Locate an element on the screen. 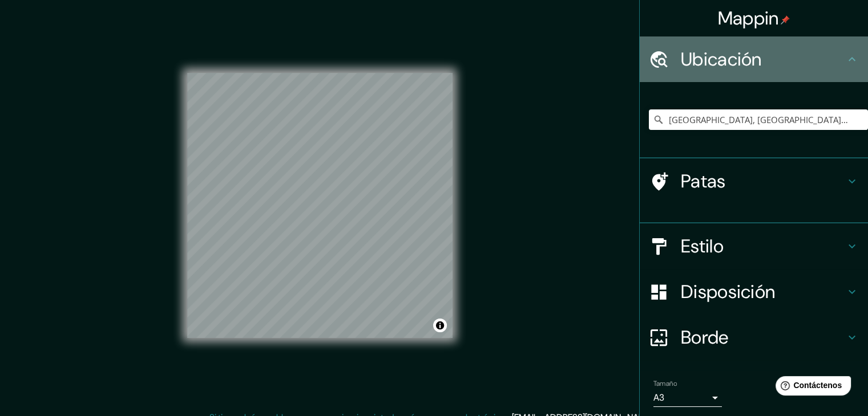 Image resolution: width=868 pixels, height=416 pixels. div: Disposición is located at coordinates (754, 292).